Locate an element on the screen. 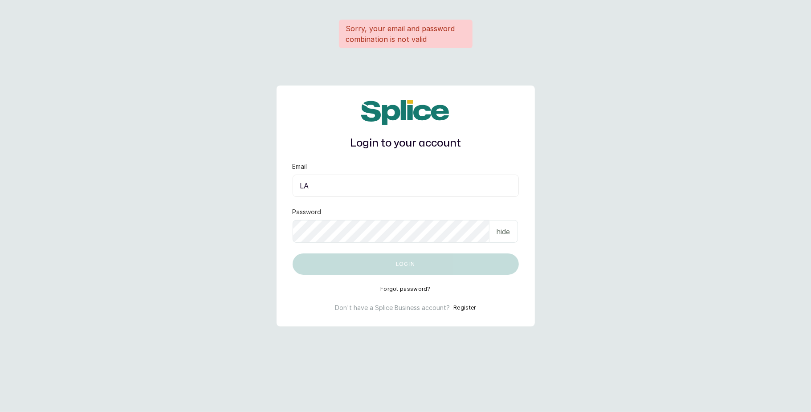 The image size is (811, 412). button: Register is located at coordinates (464, 308).